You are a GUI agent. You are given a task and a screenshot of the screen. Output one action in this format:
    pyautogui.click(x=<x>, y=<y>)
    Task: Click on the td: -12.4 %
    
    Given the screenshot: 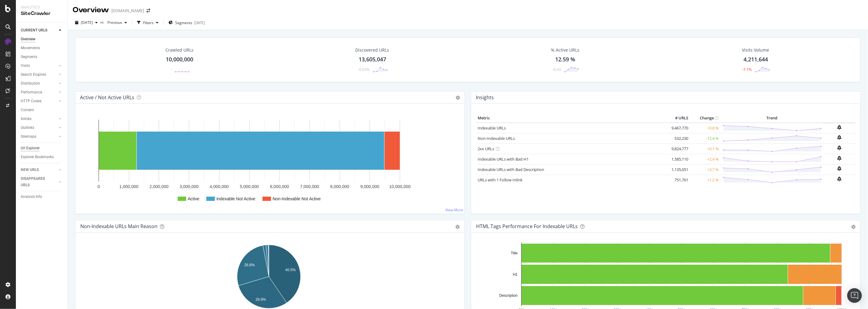 What is the action you would take?
    pyautogui.click(x=705, y=138)
    